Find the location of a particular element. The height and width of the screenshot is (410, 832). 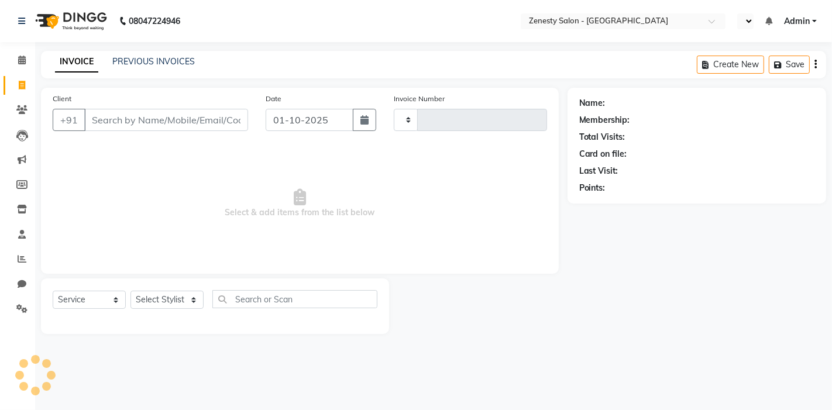

div: Card on file: is located at coordinates (603, 154).